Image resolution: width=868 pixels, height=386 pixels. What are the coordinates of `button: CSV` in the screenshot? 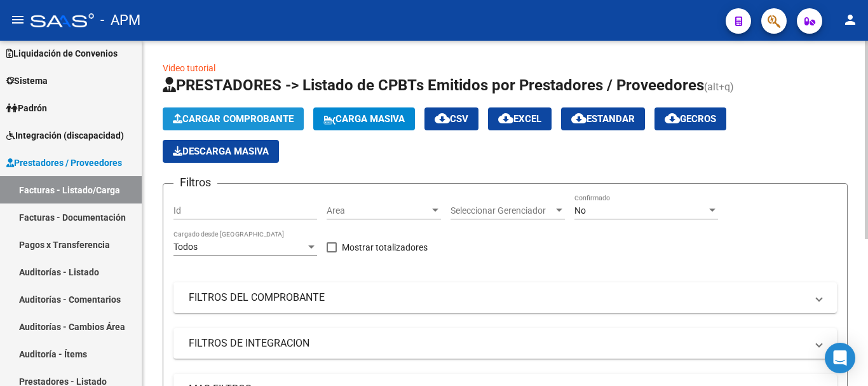 It's located at (451, 119).